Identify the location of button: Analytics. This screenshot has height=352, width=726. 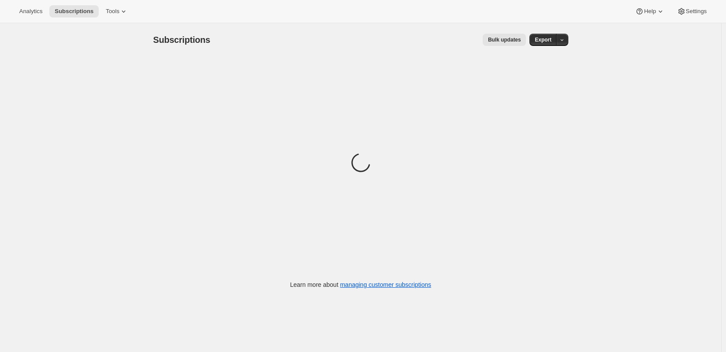
(31, 11).